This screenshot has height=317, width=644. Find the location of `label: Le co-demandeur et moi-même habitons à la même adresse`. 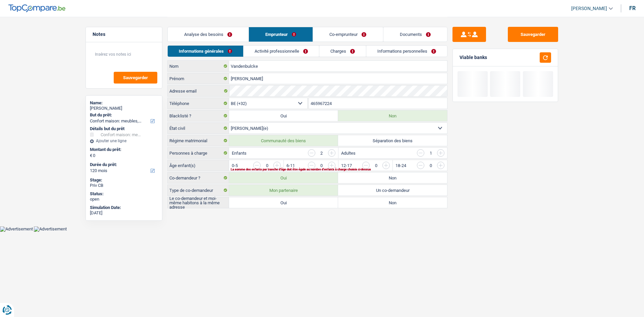

label: Le co-demandeur et moi-même habitons à la même adresse is located at coordinates (198, 203).